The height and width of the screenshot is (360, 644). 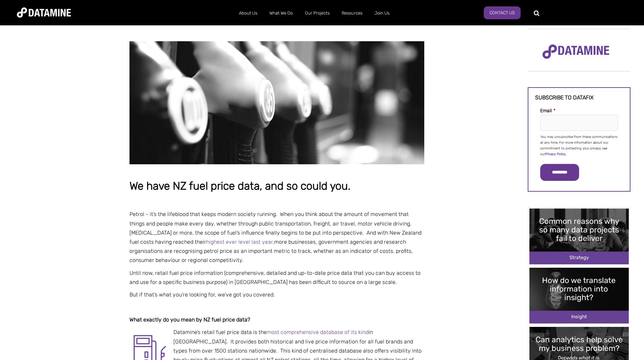 I want to click on img: How do we translate insights cover image, so click(x=579, y=295).